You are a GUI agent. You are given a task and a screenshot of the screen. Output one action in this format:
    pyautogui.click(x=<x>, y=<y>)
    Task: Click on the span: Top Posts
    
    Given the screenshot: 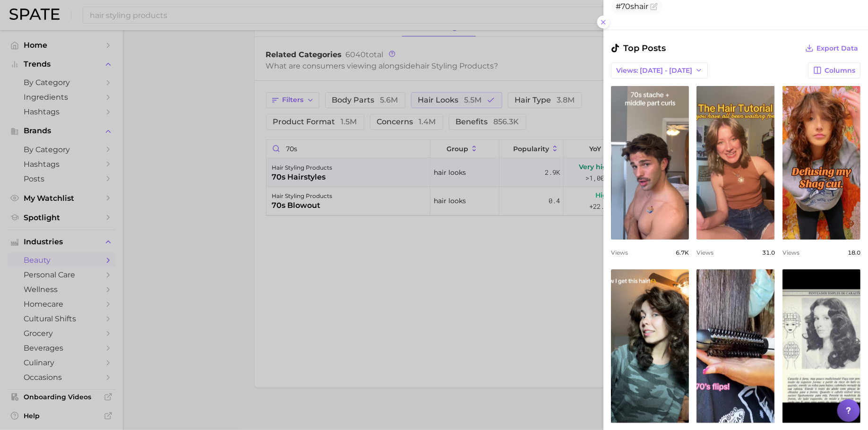 What is the action you would take?
    pyautogui.click(x=639, y=48)
    